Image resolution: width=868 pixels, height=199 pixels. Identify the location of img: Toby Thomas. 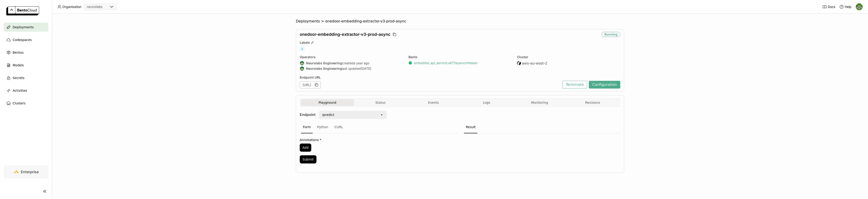
(859, 7).